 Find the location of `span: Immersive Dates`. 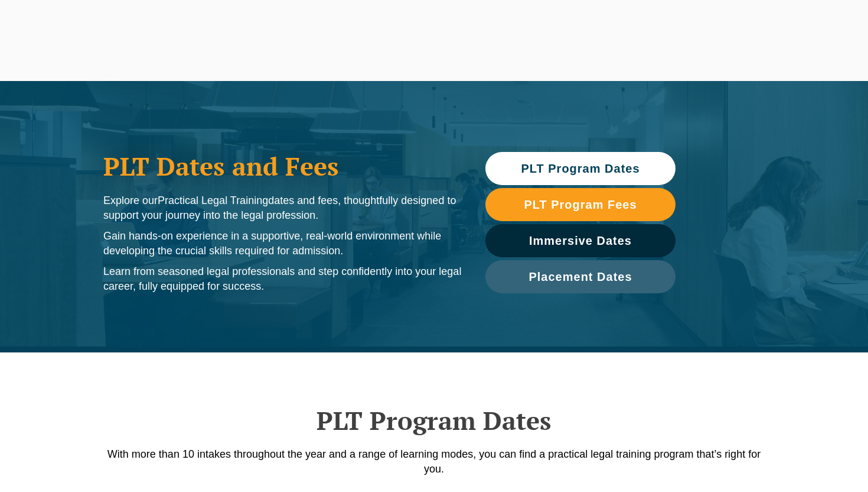

span: Immersive Dates is located at coordinates (581, 241).